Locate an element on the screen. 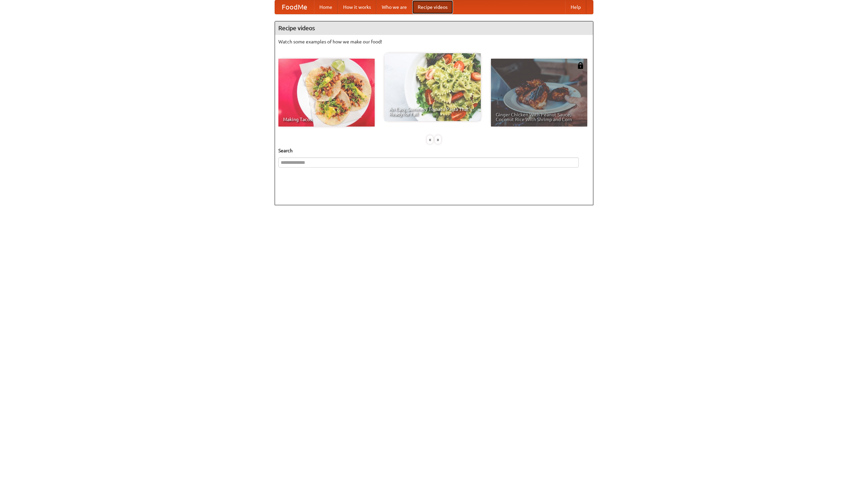 This screenshot has height=480, width=868. p: Watch some examples of how we make our food! is located at coordinates (434, 41).